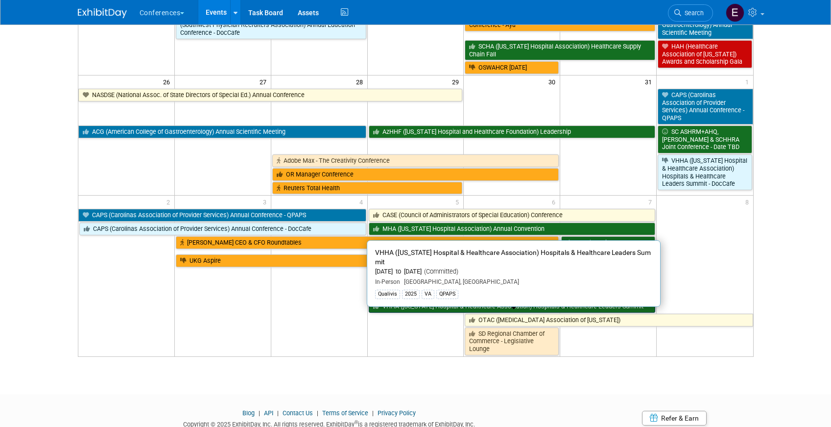  I want to click on a: CASE (Council of Administrators of Special Education) Conference, so click(512, 215).